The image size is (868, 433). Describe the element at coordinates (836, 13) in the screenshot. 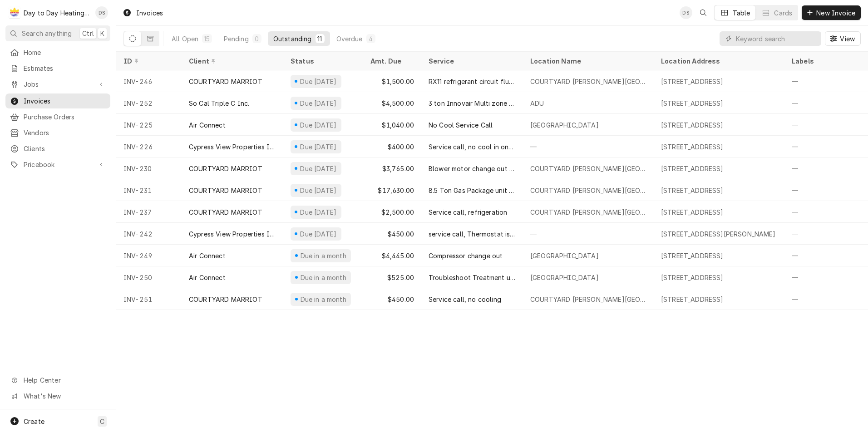

I see `span: New Invoice` at that location.